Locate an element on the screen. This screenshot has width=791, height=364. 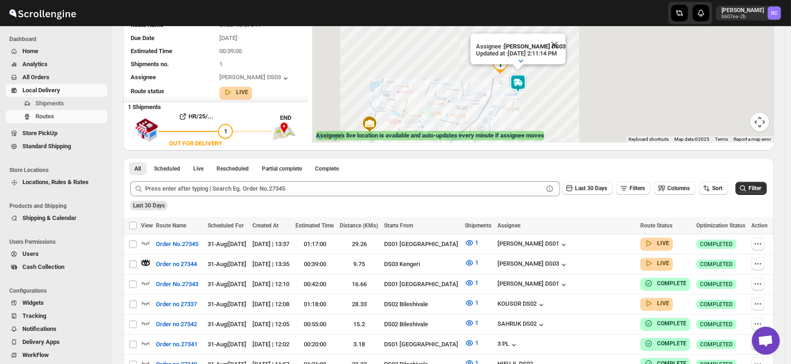
span: Live is located at coordinates (198, 169).